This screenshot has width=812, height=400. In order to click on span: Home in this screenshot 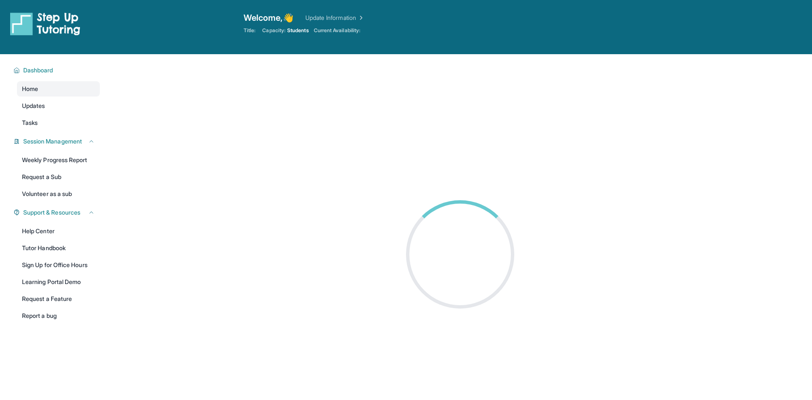, I will do `click(30, 89)`.